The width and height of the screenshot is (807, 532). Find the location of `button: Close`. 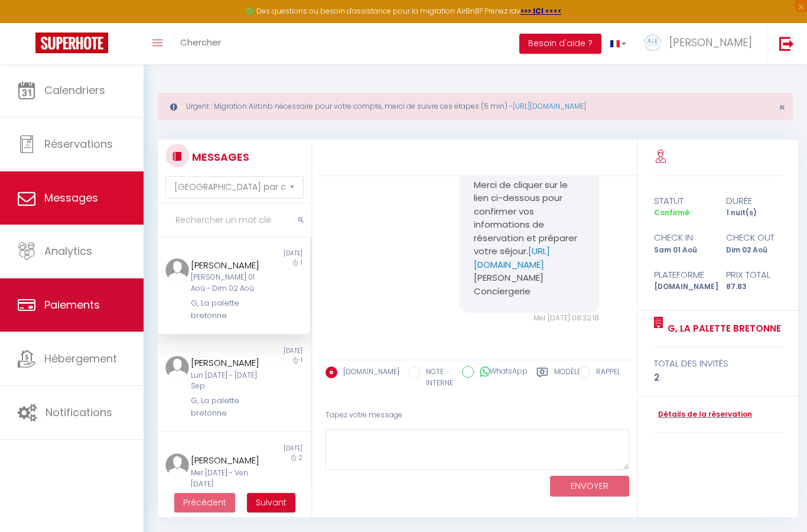

button: Close is located at coordinates (781, 108).